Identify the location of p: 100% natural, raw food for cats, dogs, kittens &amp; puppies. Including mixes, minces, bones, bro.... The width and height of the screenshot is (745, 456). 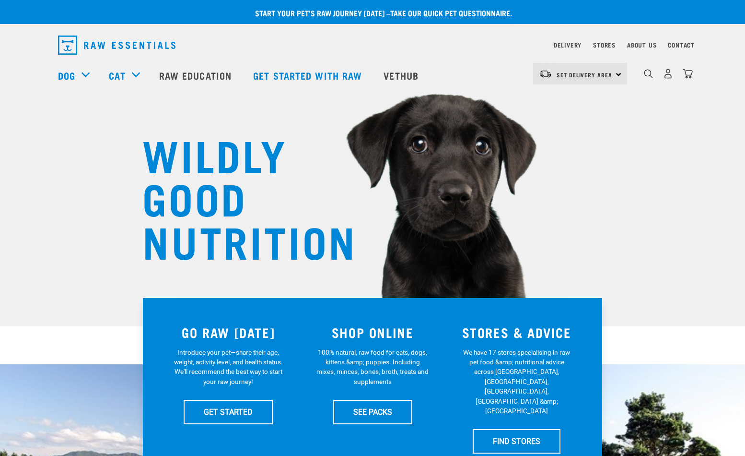
(373, 367).